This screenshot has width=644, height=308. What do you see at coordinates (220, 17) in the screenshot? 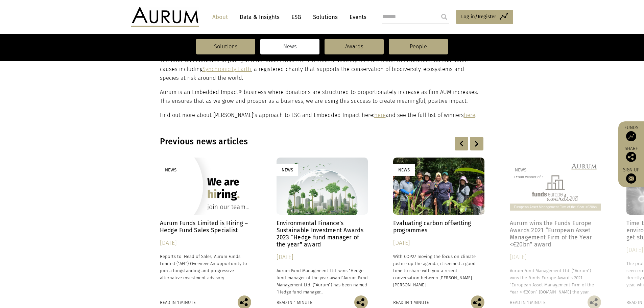
I see `a: About` at bounding box center [220, 17].